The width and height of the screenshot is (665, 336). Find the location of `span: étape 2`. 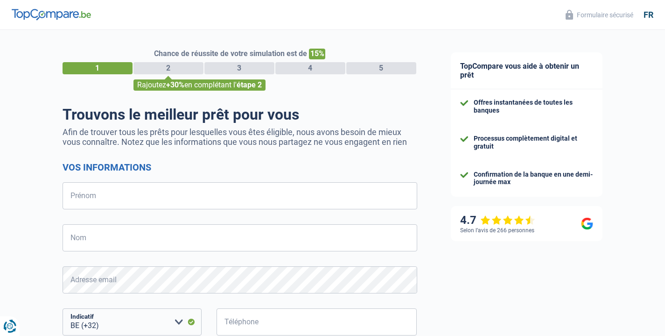

span: étape 2 is located at coordinates (249, 85).